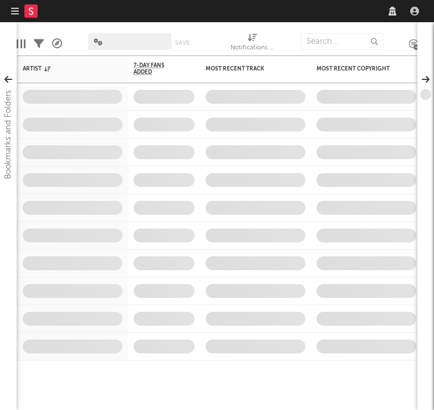  What do you see at coordinates (21, 44) in the screenshot?
I see `div: Edit Columns` at bounding box center [21, 44].